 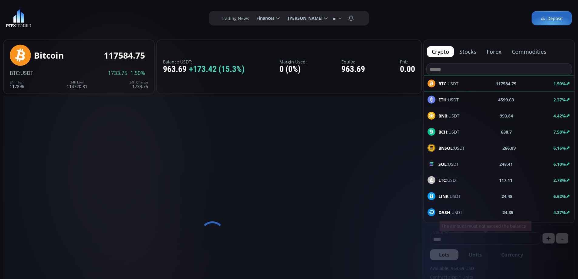 What do you see at coordinates (77, 82) in the screenshot?
I see `div: 24h Low` at bounding box center [77, 82].